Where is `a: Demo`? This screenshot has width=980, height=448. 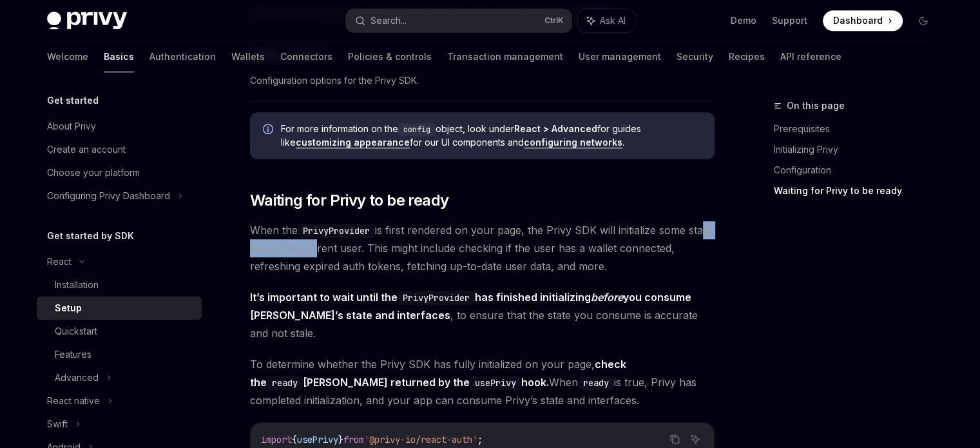
a: Demo is located at coordinates (744, 21).